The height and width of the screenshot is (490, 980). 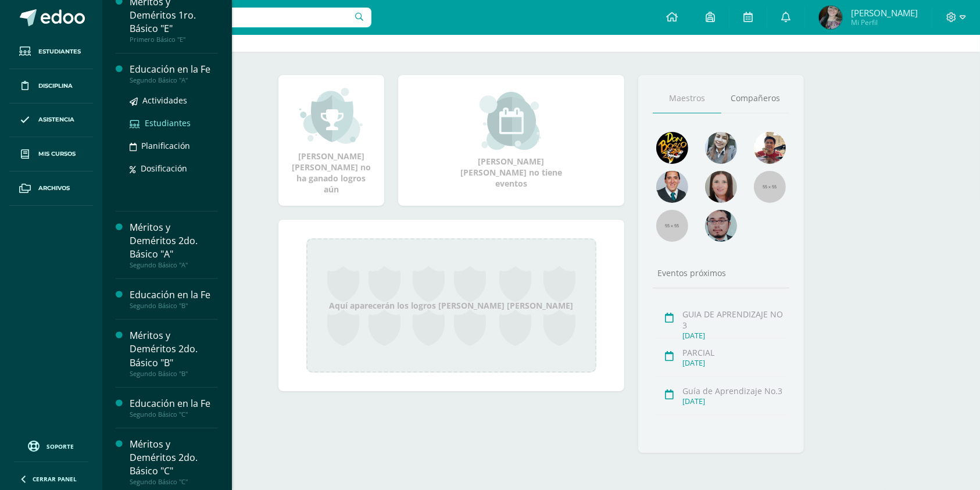 What do you see at coordinates (769, 147) in the screenshot?
I see `img: 11152eb22ca3048aebc25a5ecf6973a7.png` at bounding box center [769, 147].